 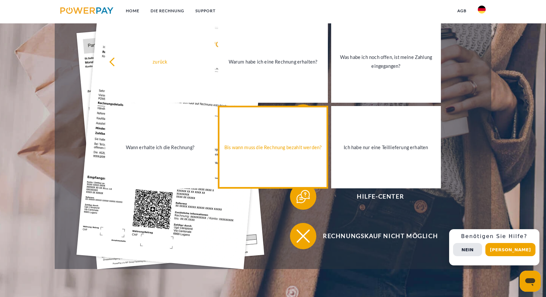 What do you see at coordinates (273, 61) in the screenshot?
I see `div: Warum habe ich eine Rechnung erhalten?` at bounding box center [273, 61].